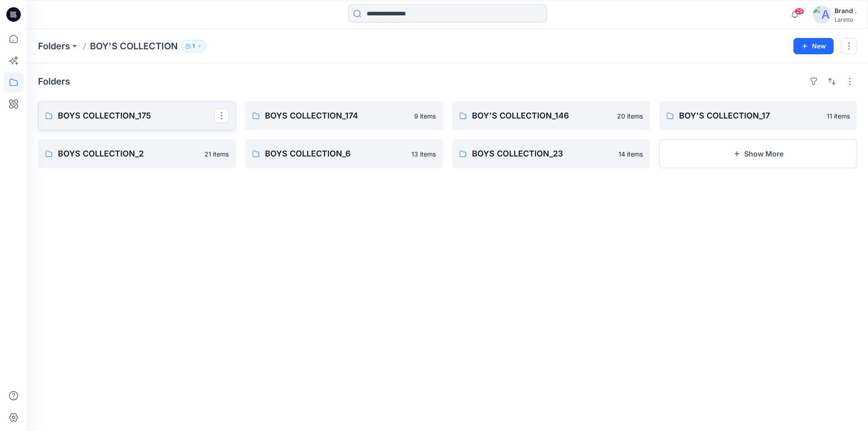 The image size is (868, 431). I want to click on a: BOYS COLLECTION_221 items, so click(137, 154).